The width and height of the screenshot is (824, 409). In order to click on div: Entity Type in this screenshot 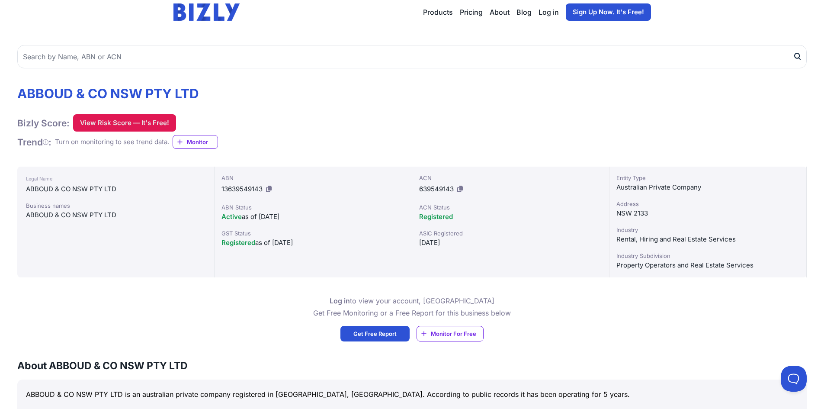, I will do `click(707, 178)`.